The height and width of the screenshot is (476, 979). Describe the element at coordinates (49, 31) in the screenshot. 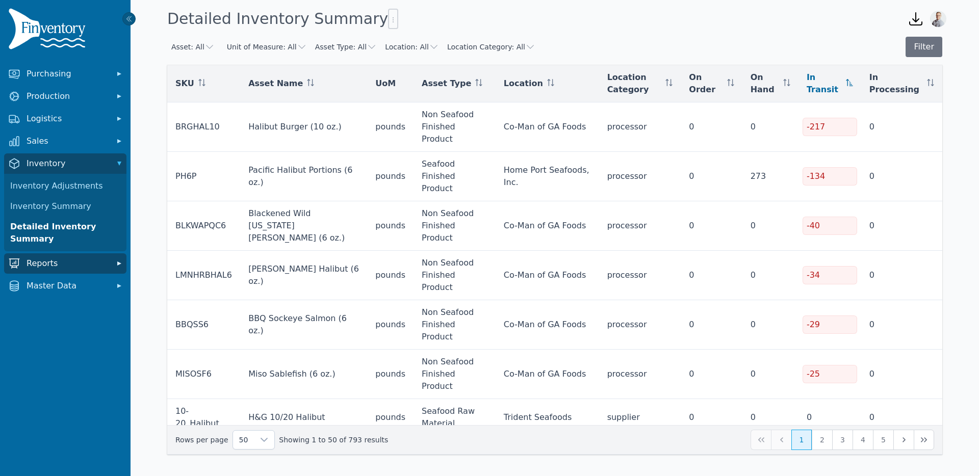

I see `img: Finventory` at that location.